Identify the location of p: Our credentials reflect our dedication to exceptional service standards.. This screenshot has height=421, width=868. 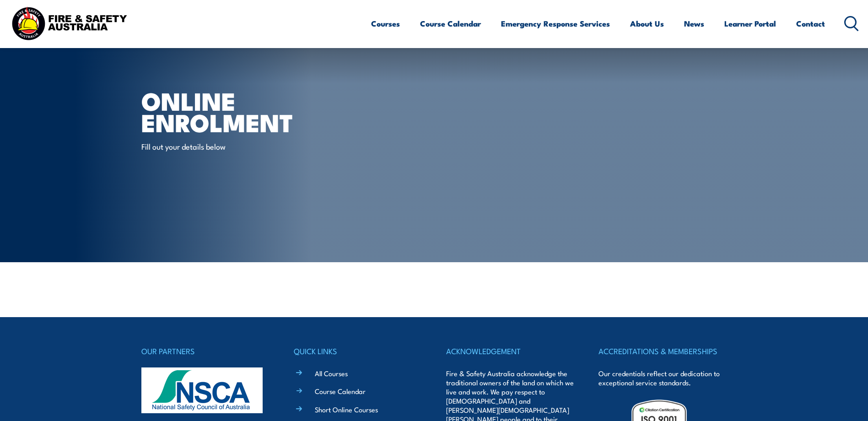
(663, 377).